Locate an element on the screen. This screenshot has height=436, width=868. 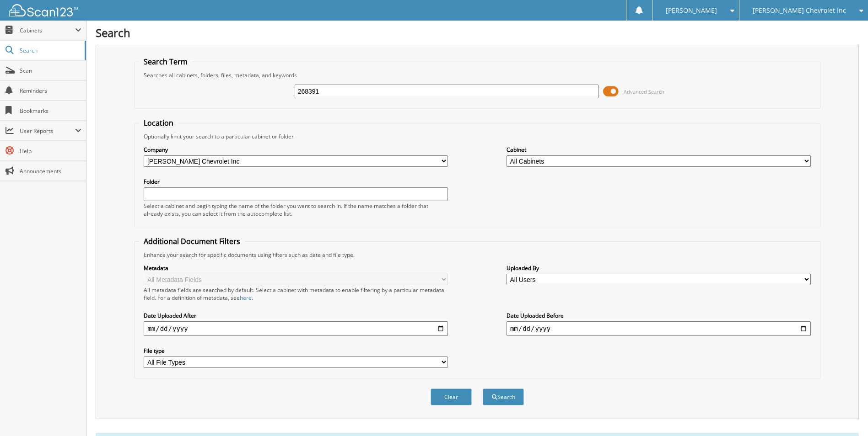
span: Reminders is located at coordinates (51, 90).